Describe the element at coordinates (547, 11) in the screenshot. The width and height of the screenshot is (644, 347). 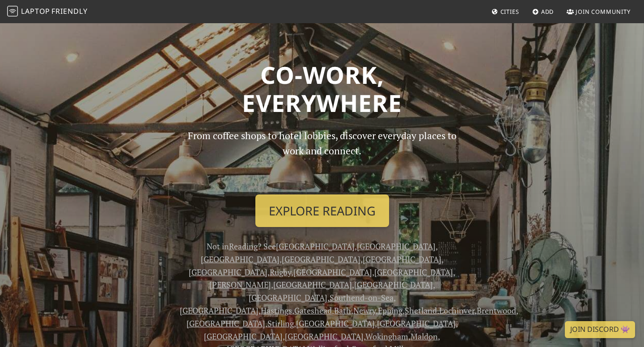
I see `span: Add` at that location.